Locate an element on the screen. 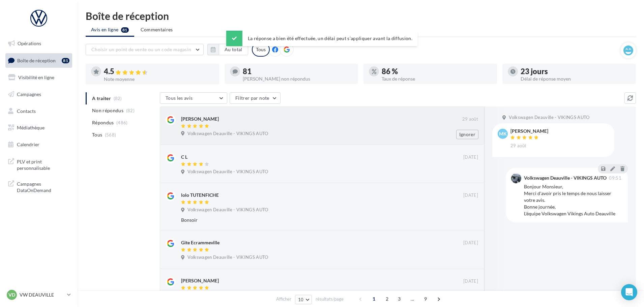 The height and width of the screenshot is (307, 644). button: Choisir un point de vente ou un code magasin is located at coordinates (145, 49).